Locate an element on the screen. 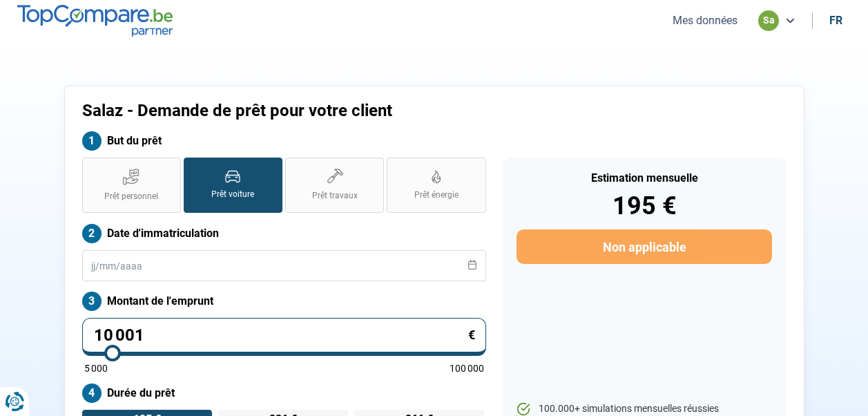 This screenshot has height=416, width=868. span: 5 000 is located at coordinates (96, 368).